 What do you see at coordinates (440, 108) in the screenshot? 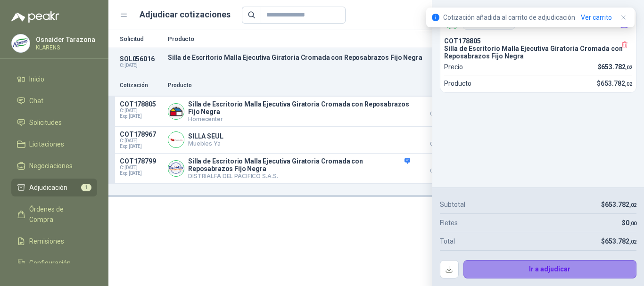
I see `p: $ 653.782` at bounding box center [440, 108].